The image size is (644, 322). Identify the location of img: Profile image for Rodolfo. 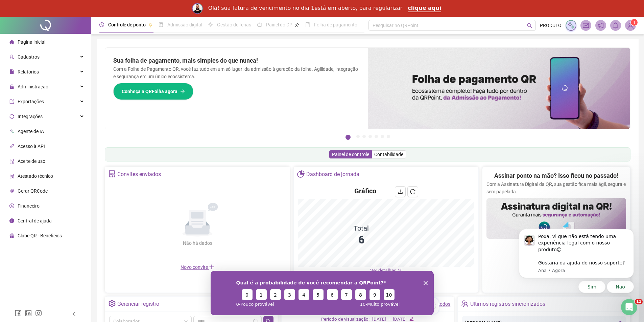
(197, 9).